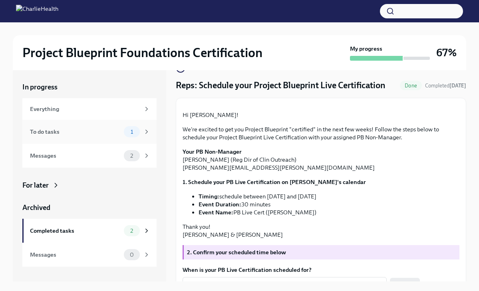 The image size is (479, 291). What do you see at coordinates (236, 252) in the screenshot?
I see `strong: 2. Confirm your scheduled time below` at bounding box center [236, 252].